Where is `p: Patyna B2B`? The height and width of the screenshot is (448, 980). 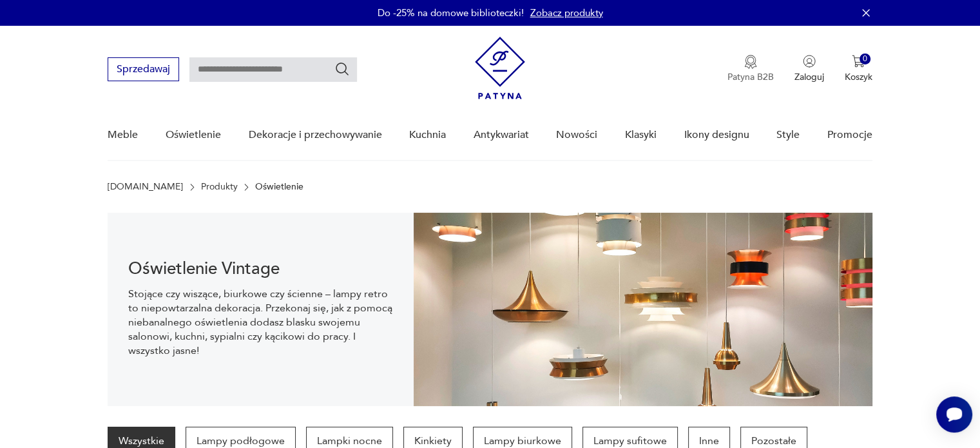
p: Patyna B2B is located at coordinates (750, 76).